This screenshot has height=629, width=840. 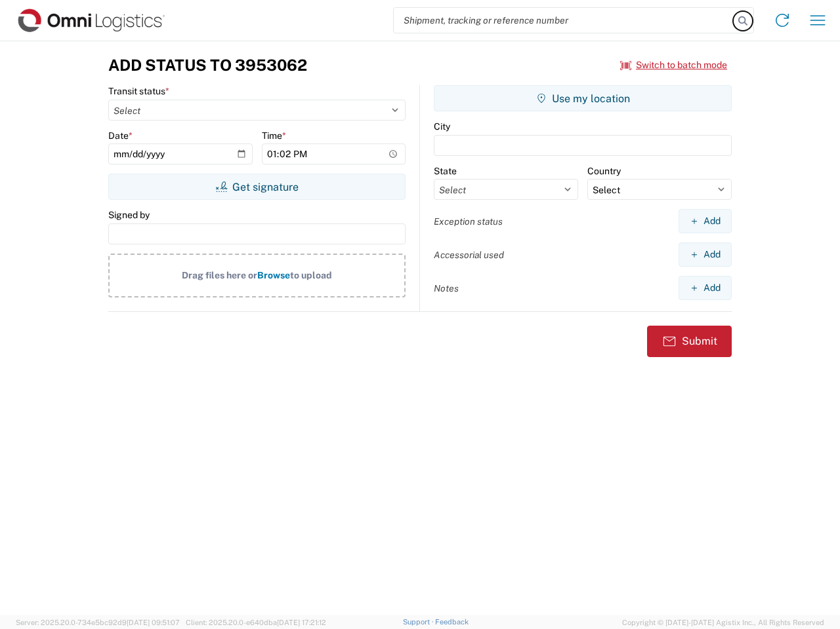 I want to click on label: Country, so click(x=603, y=171).